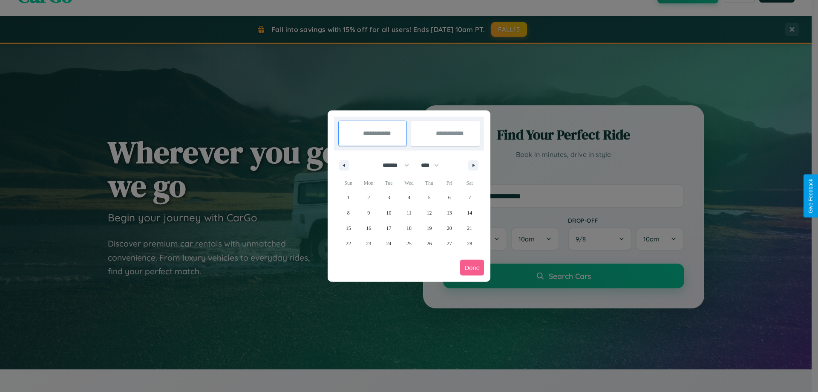  What do you see at coordinates (470, 228) in the screenshot?
I see `button: 21` at bounding box center [470, 228].